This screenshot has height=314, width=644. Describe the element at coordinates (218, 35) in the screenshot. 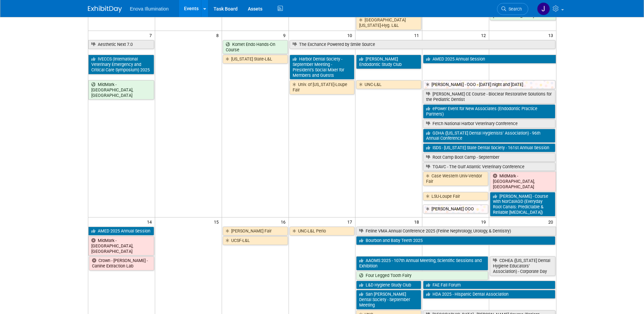

I see `span: 8` at that location.